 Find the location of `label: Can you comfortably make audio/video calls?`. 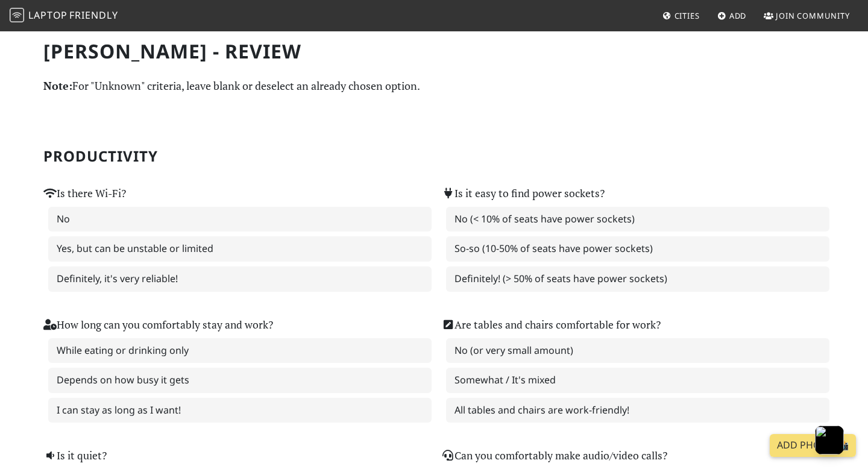

label: Can you comfortably make audio/video calls? is located at coordinates (554, 456).